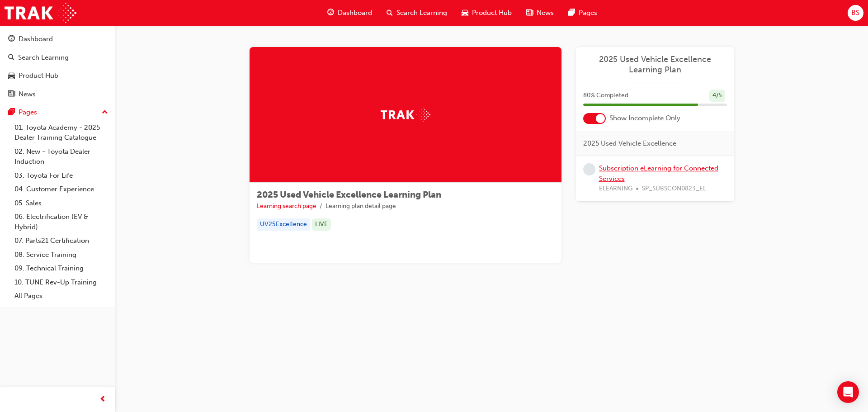 The height and width of the screenshot is (412, 868). What do you see at coordinates (417, 13) in the screenshot?
I see `a: search-iconSearch Learning` at bounding box center [417, 13].